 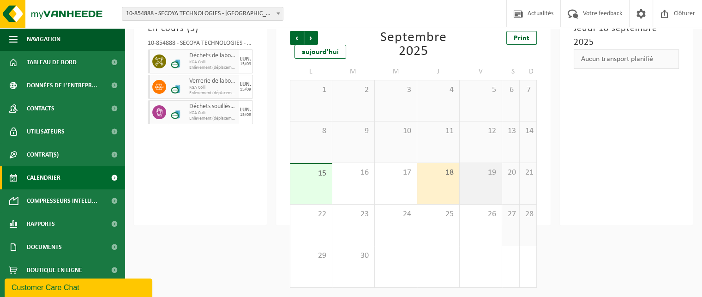 What do you see at coordinates (528, 131) in the screenshot?
I see `span: 14` at bounding box center [528, 131].